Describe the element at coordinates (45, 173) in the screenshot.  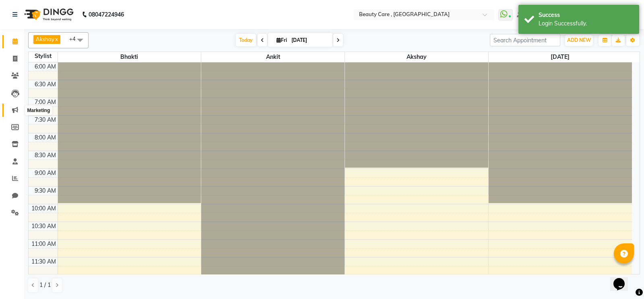
I see `div: 9:00 AM` at that location.